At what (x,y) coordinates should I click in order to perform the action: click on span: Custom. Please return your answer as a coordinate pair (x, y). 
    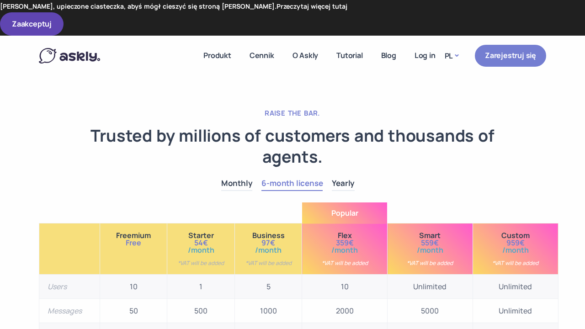
    Looking at the image, I should click on (516, 235).